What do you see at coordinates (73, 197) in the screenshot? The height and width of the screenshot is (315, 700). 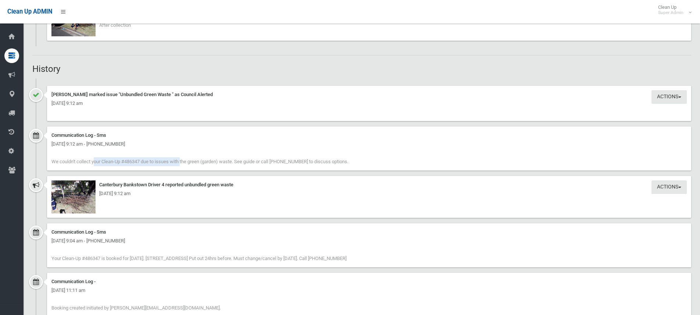 I see `img: 2025-10-1309.11.394010817380106419887.jpg` at bounding box center [73, 197].